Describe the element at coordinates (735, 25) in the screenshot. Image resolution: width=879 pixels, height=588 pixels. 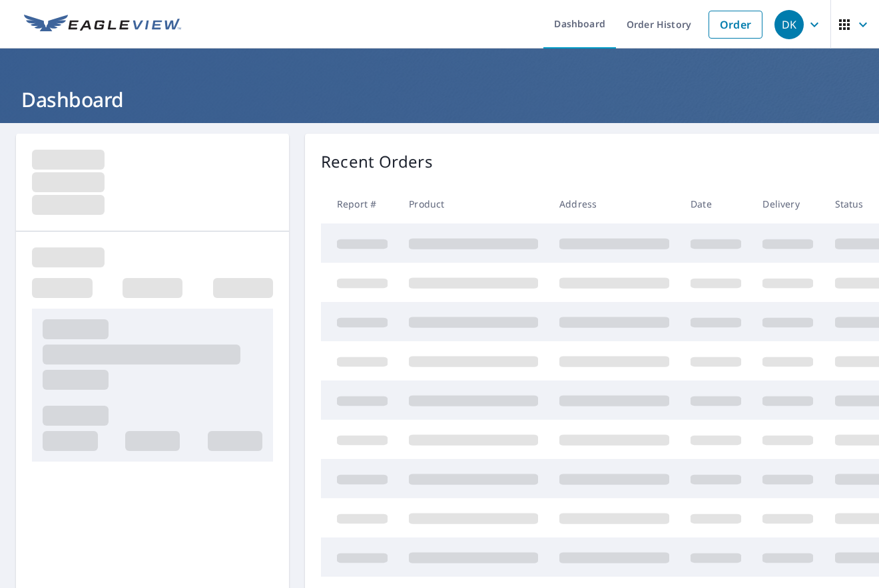
I see `a: Order` at that location.